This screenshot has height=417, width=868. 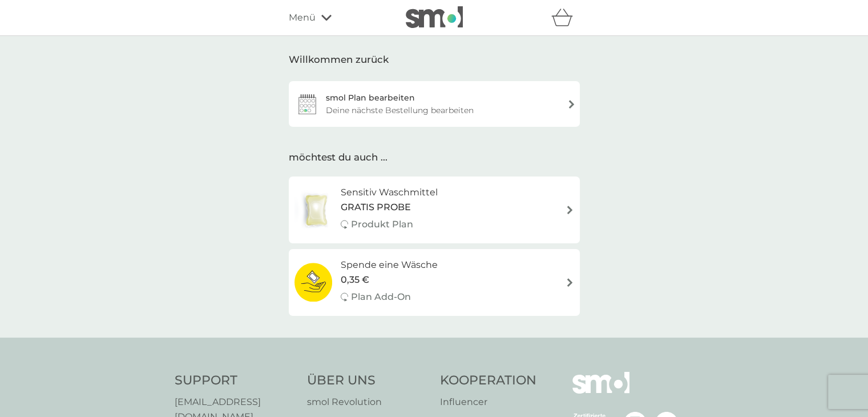 I want to click on img: Spende eine Wäsche, so click(x=313, y=282).